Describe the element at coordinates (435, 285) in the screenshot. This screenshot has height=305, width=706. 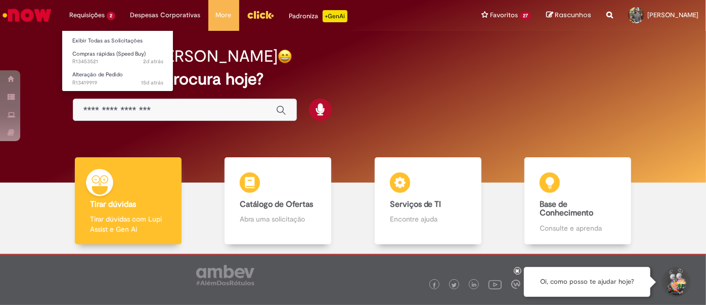
I see `img: logo_footer_facebook.png` at that location.